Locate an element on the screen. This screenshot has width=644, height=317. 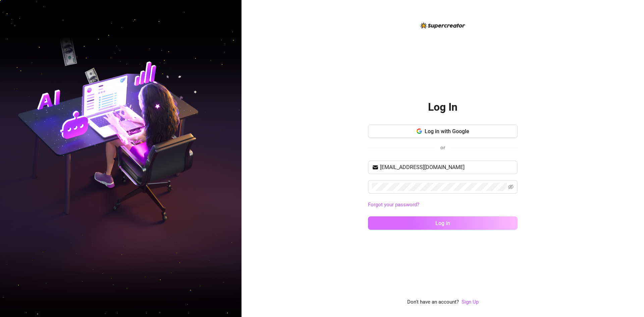
button: Log in is located at coordinates (443, 223).